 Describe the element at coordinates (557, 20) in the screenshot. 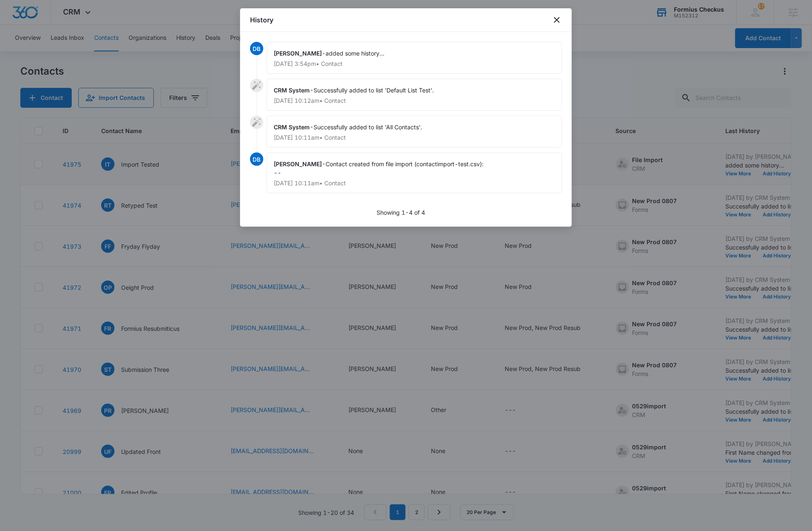

I see `button: close` at that location.